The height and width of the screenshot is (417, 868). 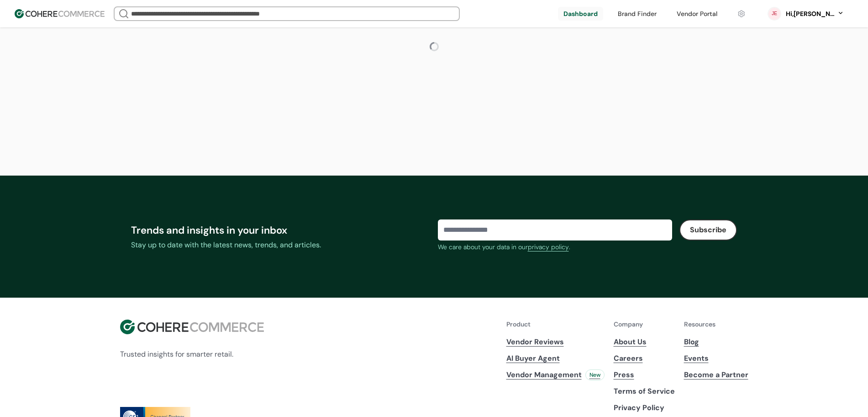 I want to click on span: We care about your data in our, so click(x=482, y=247).